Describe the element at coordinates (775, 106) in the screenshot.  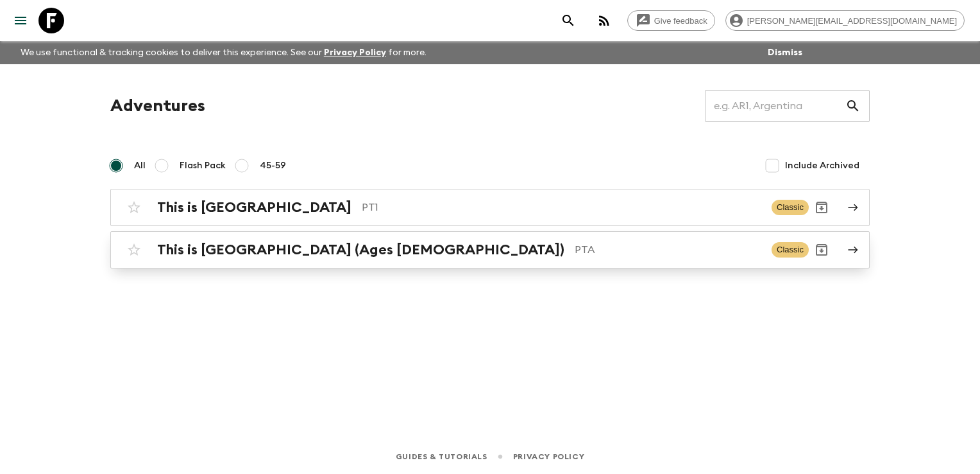
I see `input: e.g. AR1, Argentina` at that location.